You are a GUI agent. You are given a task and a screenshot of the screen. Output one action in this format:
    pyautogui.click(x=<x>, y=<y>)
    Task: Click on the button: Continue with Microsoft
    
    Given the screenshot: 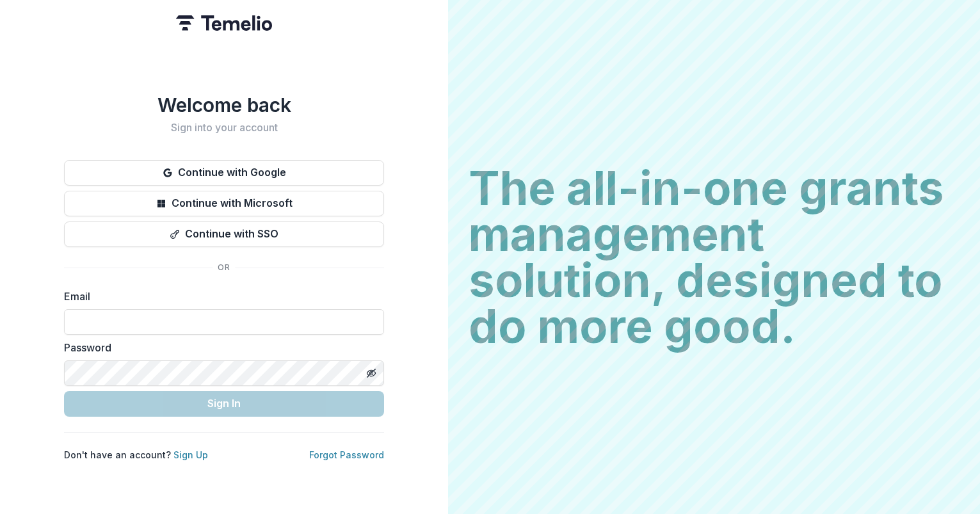 What is the action you would take?
    pyautogui.click(x=224, y=204)
    